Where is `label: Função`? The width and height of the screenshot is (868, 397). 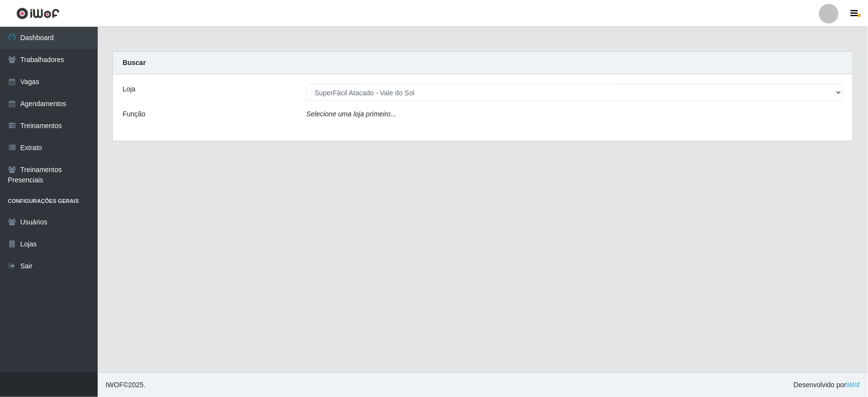 label: Função is located at coordinates (134, 114).